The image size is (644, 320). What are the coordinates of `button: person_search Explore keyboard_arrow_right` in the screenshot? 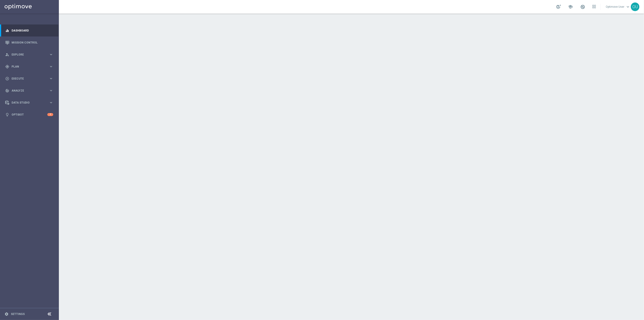 It's located at (29, 55).